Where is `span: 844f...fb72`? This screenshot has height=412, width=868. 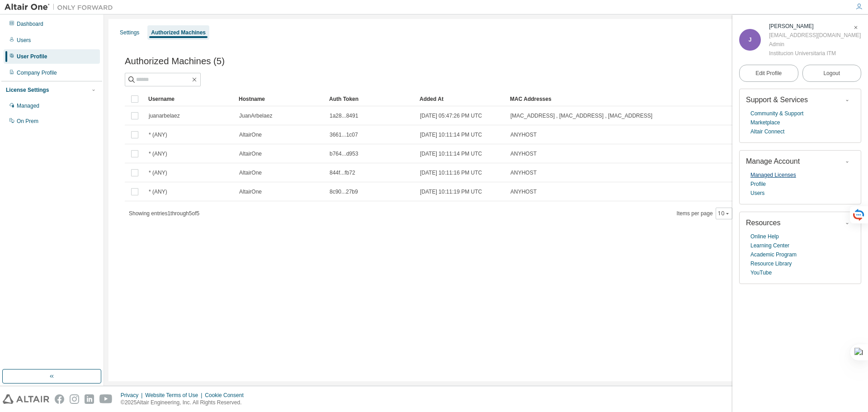 span: 844f...fb72 is located at coordinates (342, 173).